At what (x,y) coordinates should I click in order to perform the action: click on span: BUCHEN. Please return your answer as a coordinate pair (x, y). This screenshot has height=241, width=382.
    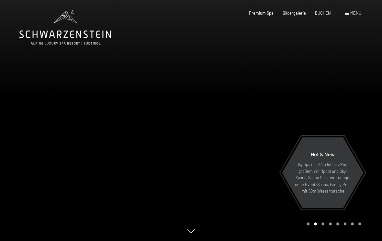
    Looking at the image, I should click on (323, 13).